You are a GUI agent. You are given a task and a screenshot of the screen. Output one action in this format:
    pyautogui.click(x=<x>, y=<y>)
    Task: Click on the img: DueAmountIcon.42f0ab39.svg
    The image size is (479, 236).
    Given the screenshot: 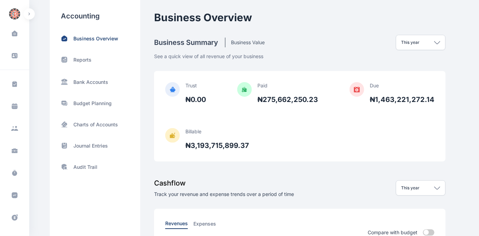 What is the action you would take?
    pyautogui.click(x=357, y=89)
    